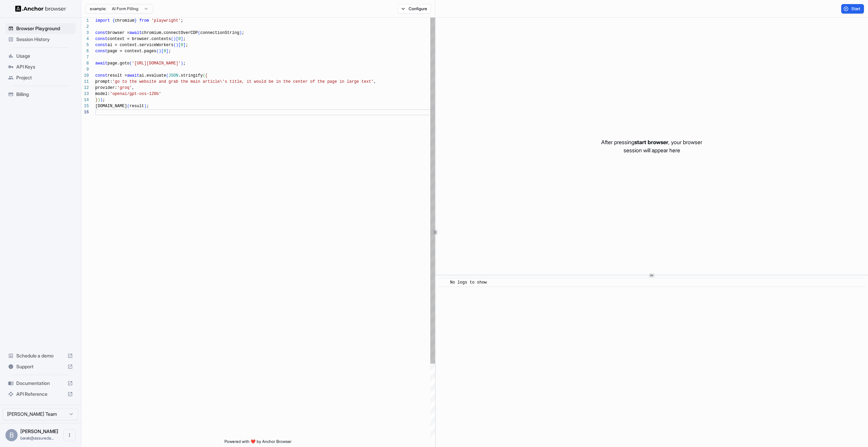  What do you see at coordinates (652, 146) in the screenshot?
I see `p: After pressing , your browser session will appear here` at bounding box center [652, 146].